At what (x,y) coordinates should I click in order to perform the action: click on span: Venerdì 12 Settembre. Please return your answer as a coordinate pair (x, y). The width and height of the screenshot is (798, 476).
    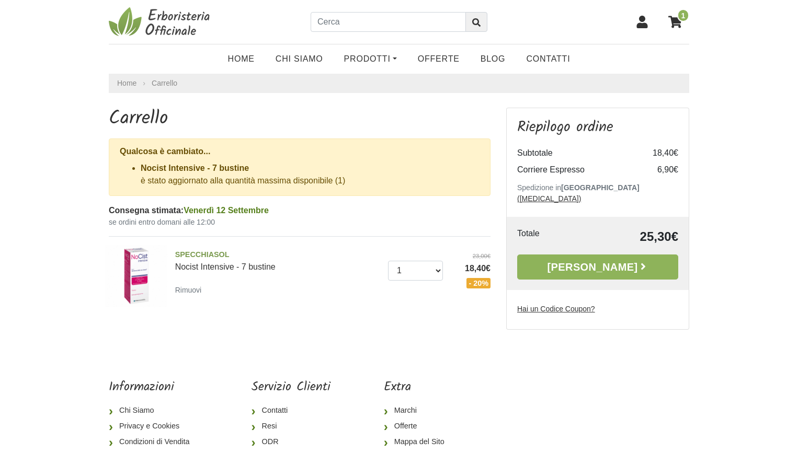
    Looking at the image, I should click on (226, 210).